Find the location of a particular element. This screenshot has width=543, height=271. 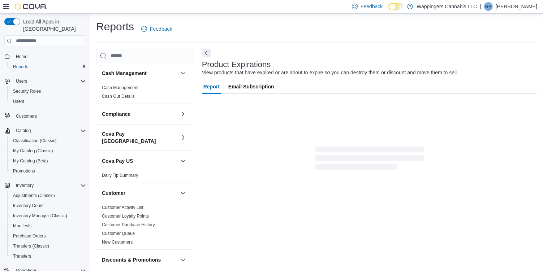

img: Cova is located at coordinates (31, 7).